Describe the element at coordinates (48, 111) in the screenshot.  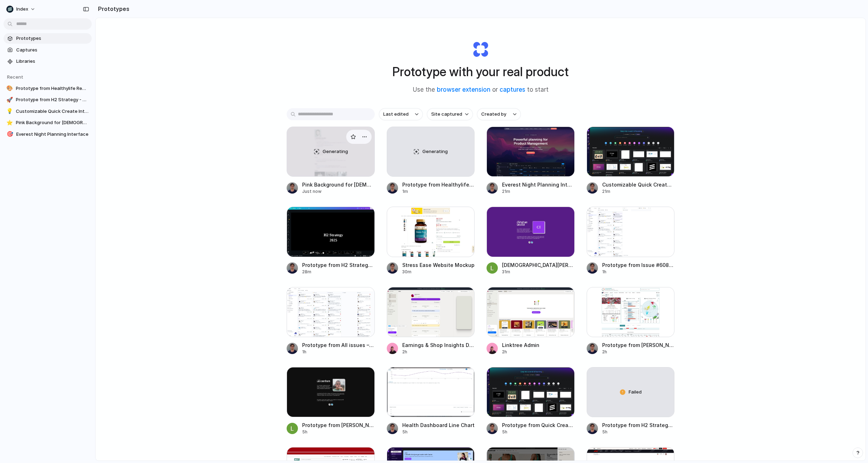
I see `a: 💡Customizable Quick Create Interface` at that location.